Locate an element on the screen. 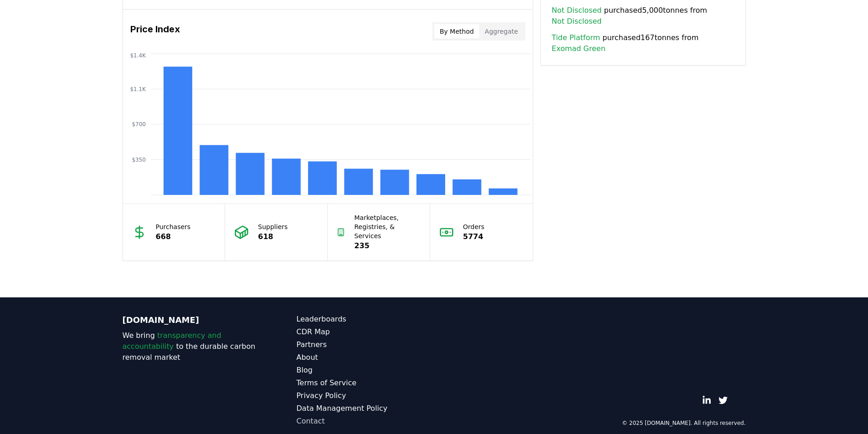 This screenshot has width=868, height=434. p: We bring to the durable carbon removal market is located at coordinates (192, 346).